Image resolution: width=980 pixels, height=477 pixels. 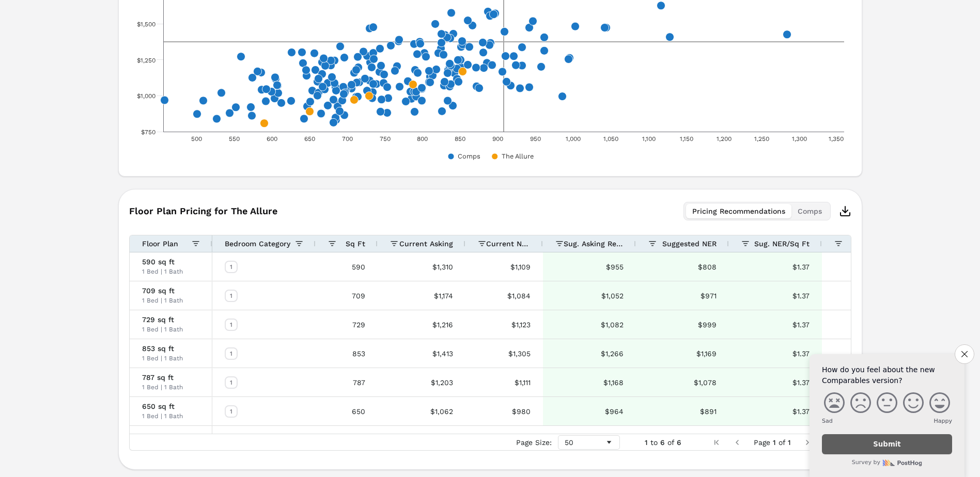 I want to click on path: x, 709, 971.33. The Allure., so click(x=354, y=100).